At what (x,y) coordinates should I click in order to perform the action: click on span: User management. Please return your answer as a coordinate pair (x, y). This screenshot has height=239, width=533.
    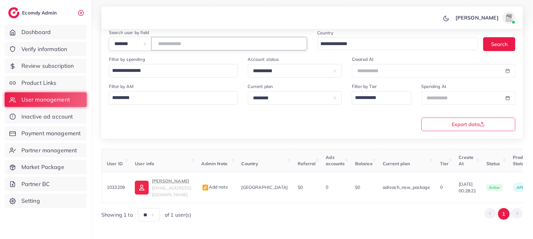
    Looking at the image, I should click on (46, 100).